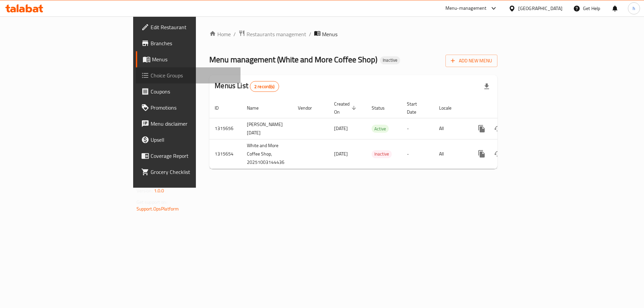 The width and height of the screenshot is (644, 308). I want to click on span: Name, so click(257, 108).